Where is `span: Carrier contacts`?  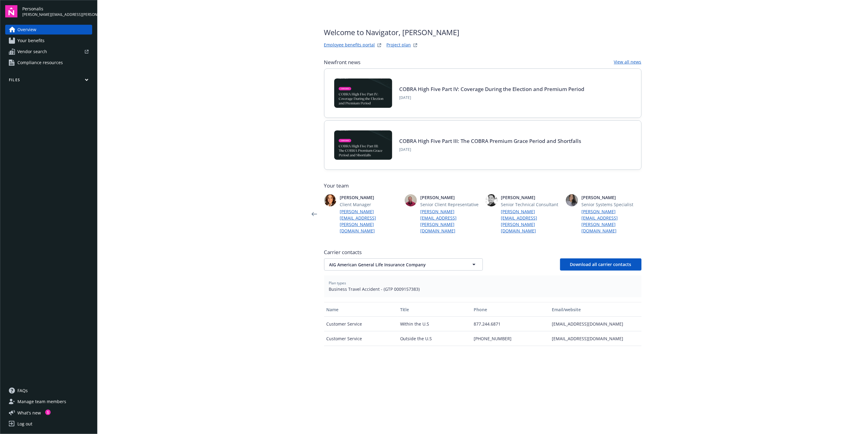
span: Carrier contacts is located at coordinates (483, 252).